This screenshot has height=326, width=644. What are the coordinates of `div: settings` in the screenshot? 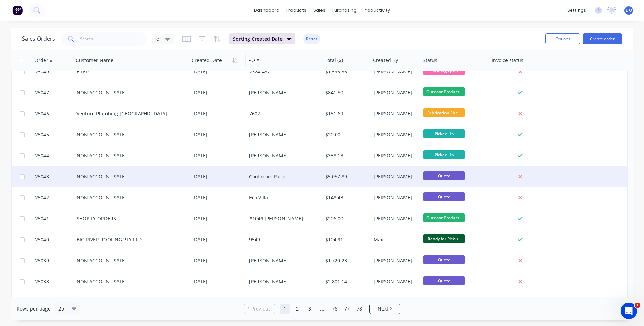 It's located at (576, 10).